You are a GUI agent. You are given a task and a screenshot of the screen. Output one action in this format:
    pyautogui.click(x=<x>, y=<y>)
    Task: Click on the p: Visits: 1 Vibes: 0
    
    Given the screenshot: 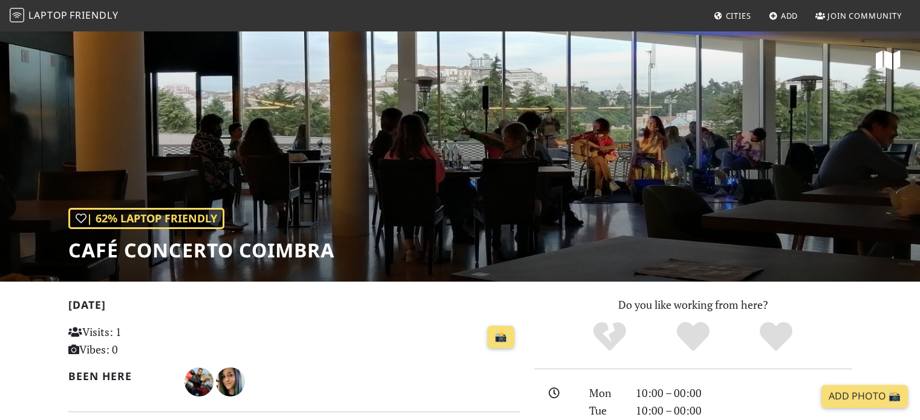 What is the action you would take?
    pyautogui.click(x=139, y=341)
    